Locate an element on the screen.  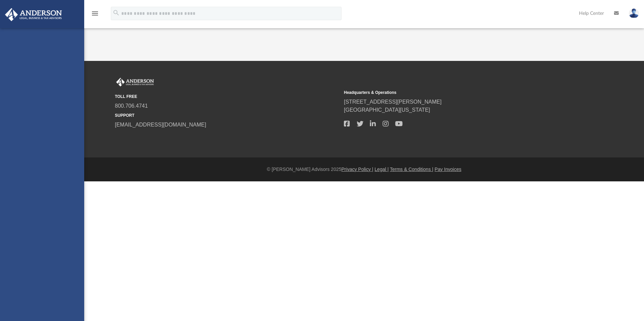
a: Terms & Conditions | is located at coordinates (411, 169).